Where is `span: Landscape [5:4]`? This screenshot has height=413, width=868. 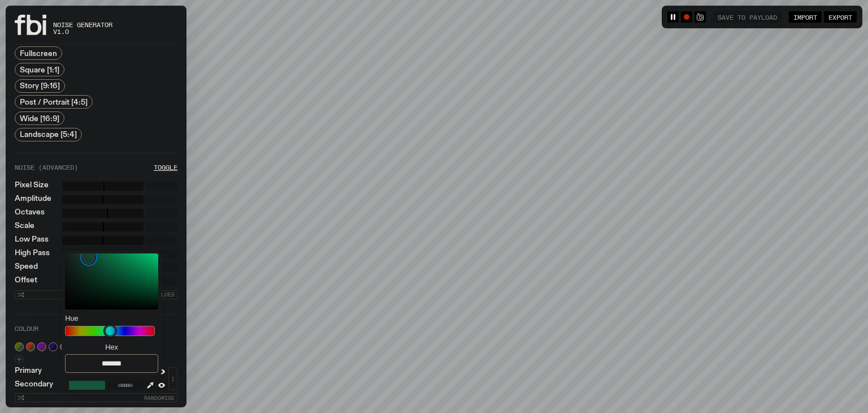
span: Landscape [5:4] is located at coordinates (48, 134).